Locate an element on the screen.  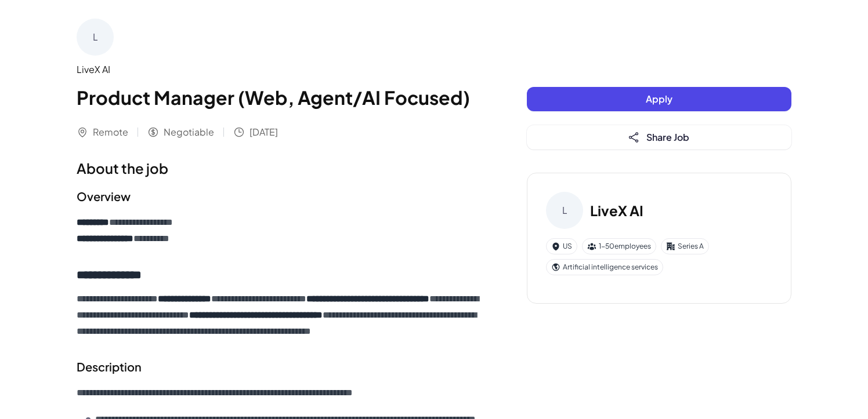
button: Share Job is located at coordinates (659, 137).